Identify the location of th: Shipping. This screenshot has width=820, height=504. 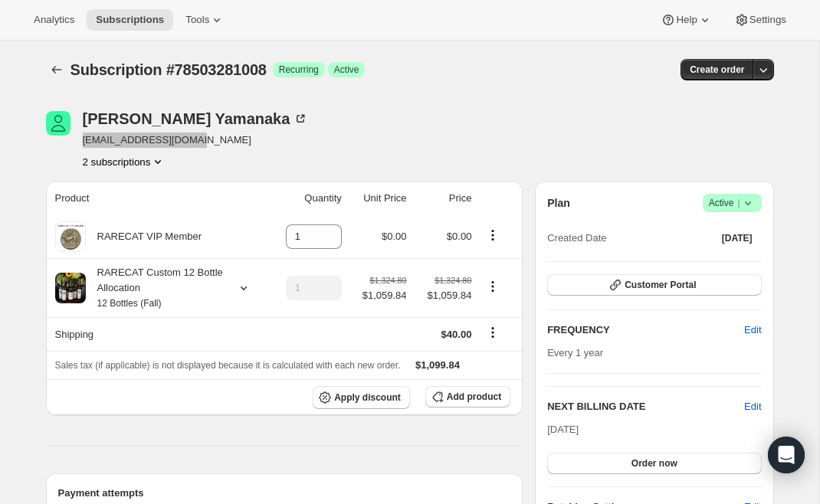
(156, 334).